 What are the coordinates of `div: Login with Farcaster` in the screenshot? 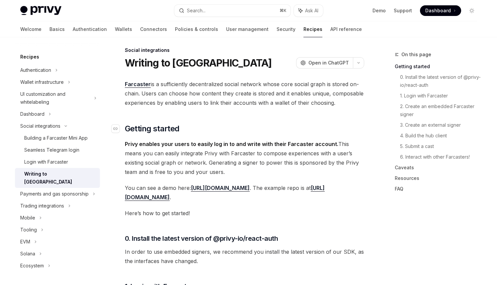 It's located at (46, 162).